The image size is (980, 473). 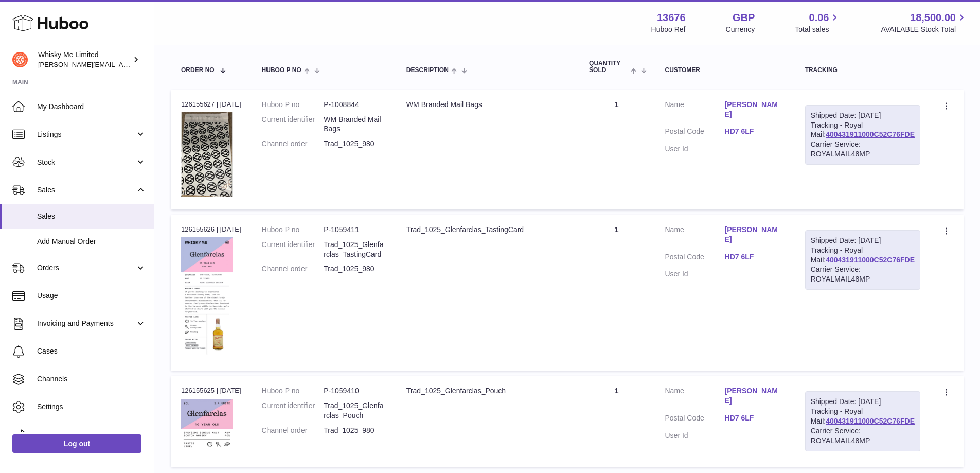 What do you see at coordinates (743, 18) in the screenshot?
I see `strong: GBP` at bounding box center [743, 18].